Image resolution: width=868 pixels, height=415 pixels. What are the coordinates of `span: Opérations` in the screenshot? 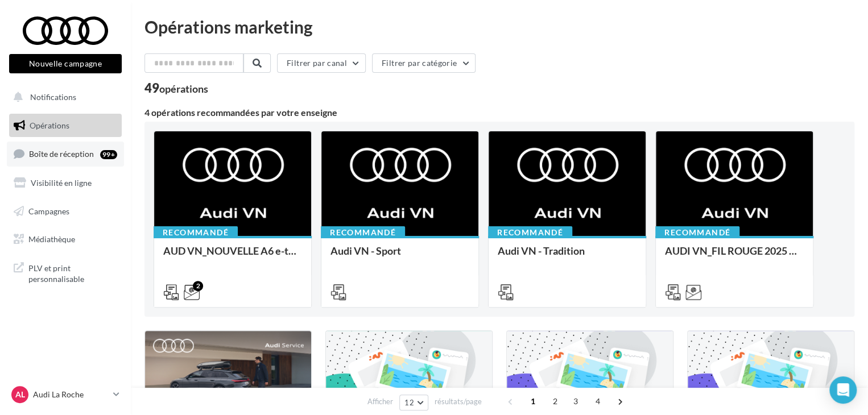 It's located at (49, 125).